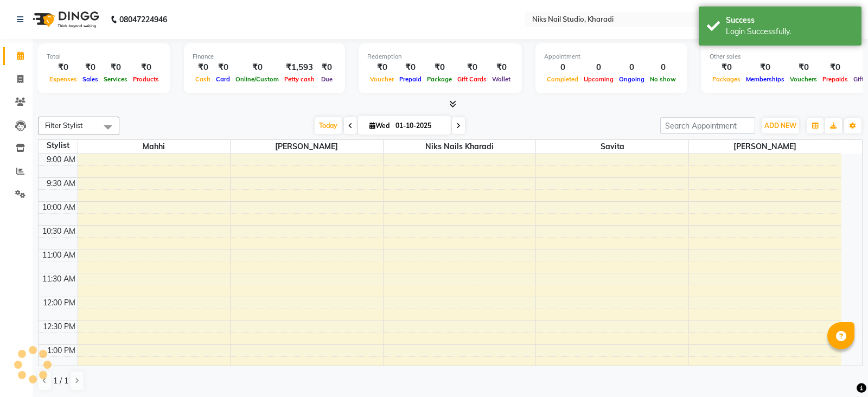  What do you see at coordinates (765, 80) in the screenshot?
I see `span: Memberships` at bounding box center [765, 80].